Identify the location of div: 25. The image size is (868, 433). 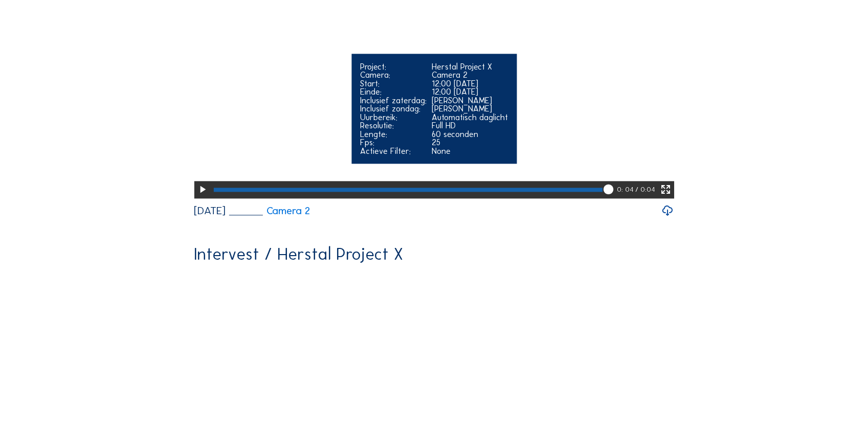
(470, 142).